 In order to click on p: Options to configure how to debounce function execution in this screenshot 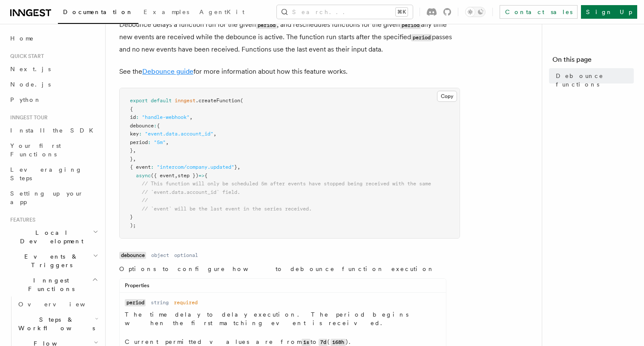, I will do `click(283, 269)`.